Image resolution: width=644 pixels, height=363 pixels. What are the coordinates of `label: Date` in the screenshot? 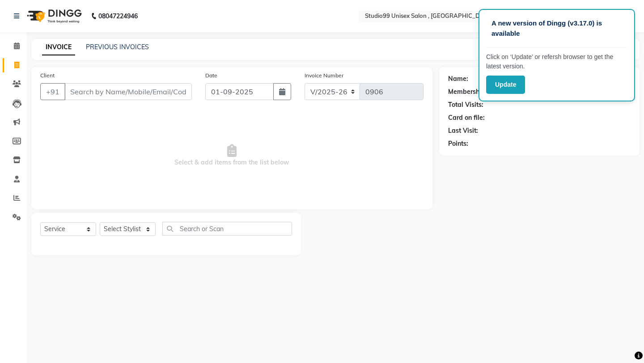 It's located at (211, 75).